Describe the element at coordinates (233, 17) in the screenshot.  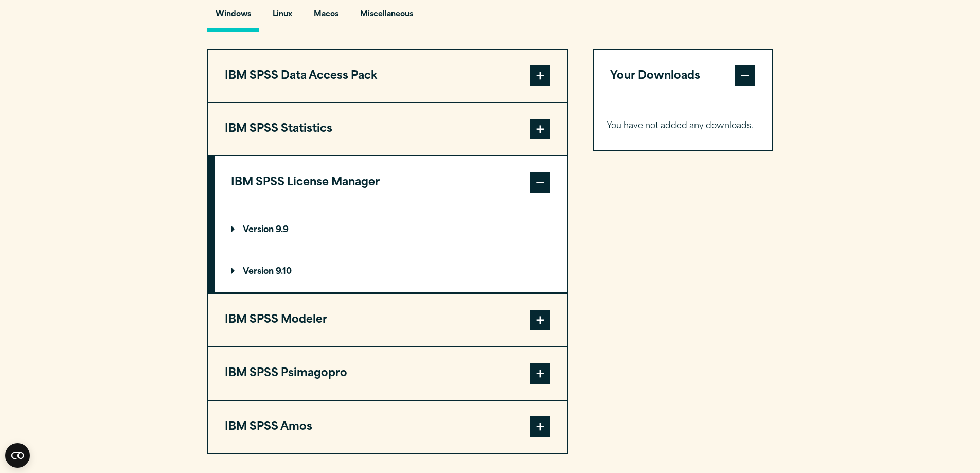
I see `button: Windows` at that location.